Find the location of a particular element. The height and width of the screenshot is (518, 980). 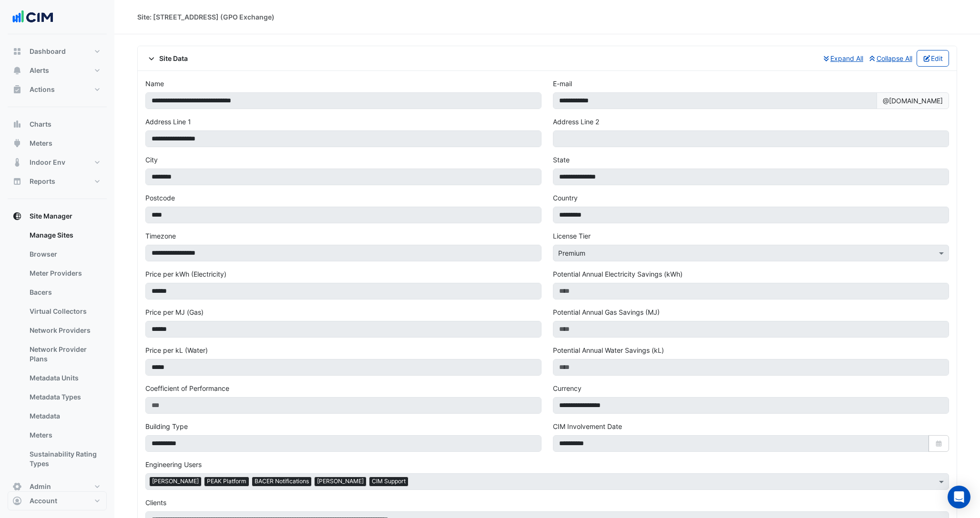

button: Reports is located at coordinates (58, 181).